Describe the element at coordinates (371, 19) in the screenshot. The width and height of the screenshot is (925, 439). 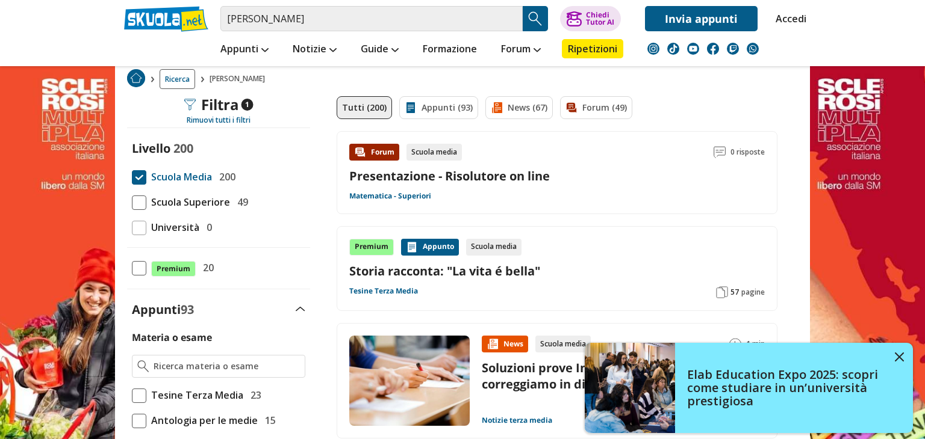
I see `input: Cerca appunti, riassunti o versioni` at that location.